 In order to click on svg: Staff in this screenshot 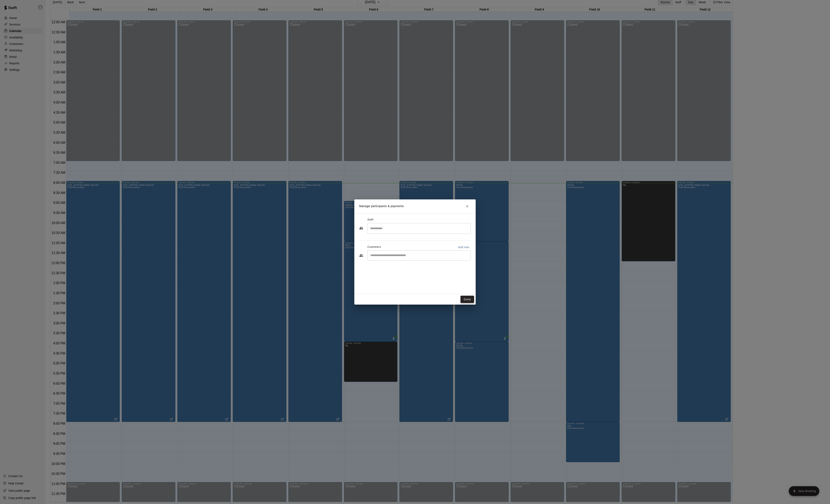, I will do `click(361, 228)`.